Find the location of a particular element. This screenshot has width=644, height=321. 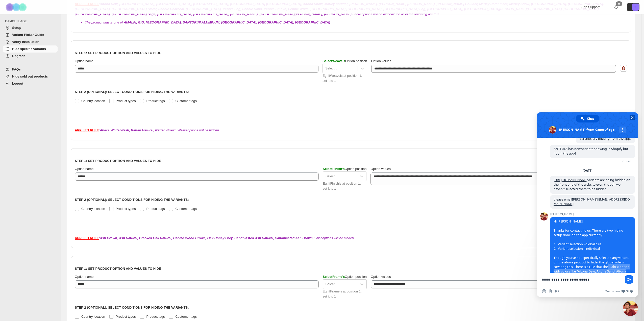

span: Variant selection - global rule is located at coordinates (578, 244).